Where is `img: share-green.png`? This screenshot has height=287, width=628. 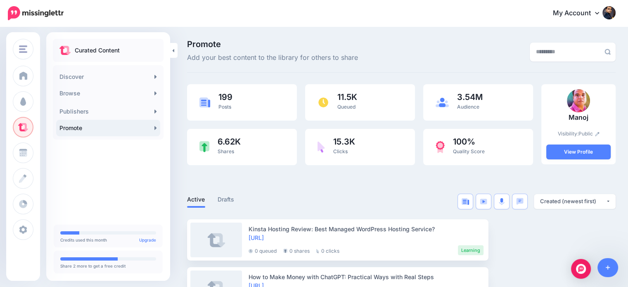
img: share-green.png is located at coordinates (204, 147).